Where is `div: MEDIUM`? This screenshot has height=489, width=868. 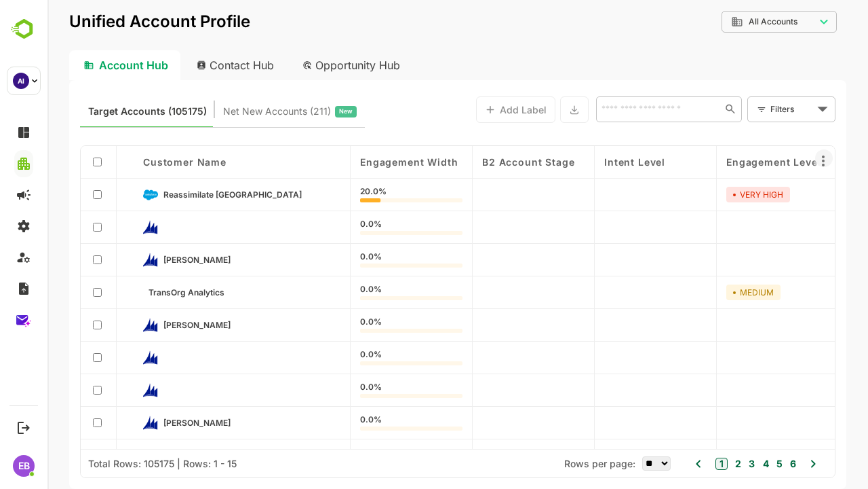 div: MEDIUM is located at coordinates (706, 292).